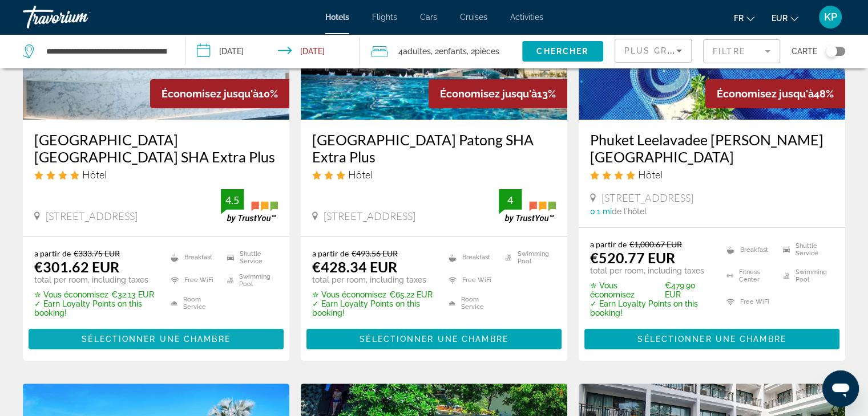 This screenshot has height=416, width=868. What do you see at coordinates (487, 51) in the screenshot?
I see `span: pièces` at bounding box center [487, 51].